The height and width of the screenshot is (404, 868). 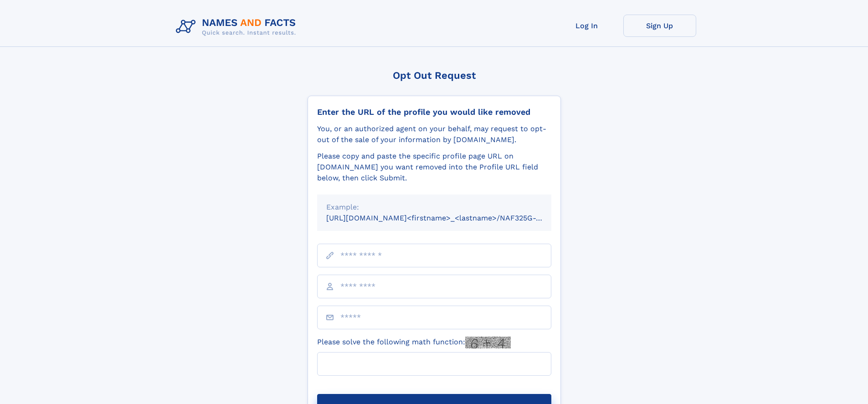 I want to click on div: Opt Out Request, so click(x=434, y=75).